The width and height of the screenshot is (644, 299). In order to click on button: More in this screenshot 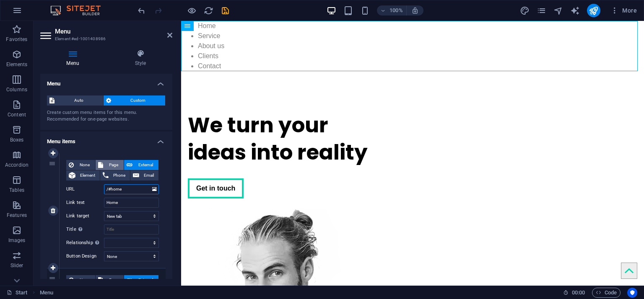, I will do `click(623, 11)`.